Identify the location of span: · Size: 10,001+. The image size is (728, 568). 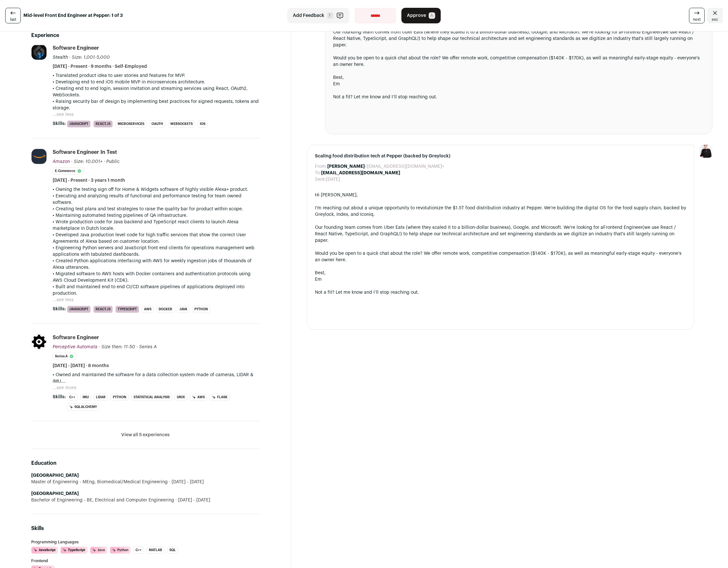
(86, 162).